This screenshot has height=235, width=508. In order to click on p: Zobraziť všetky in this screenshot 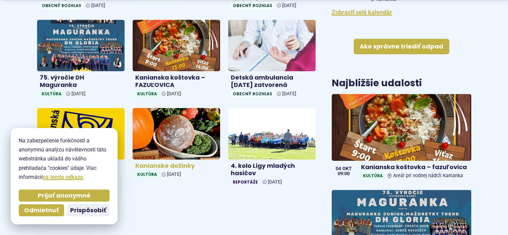, I will do `click(176, 198)`.